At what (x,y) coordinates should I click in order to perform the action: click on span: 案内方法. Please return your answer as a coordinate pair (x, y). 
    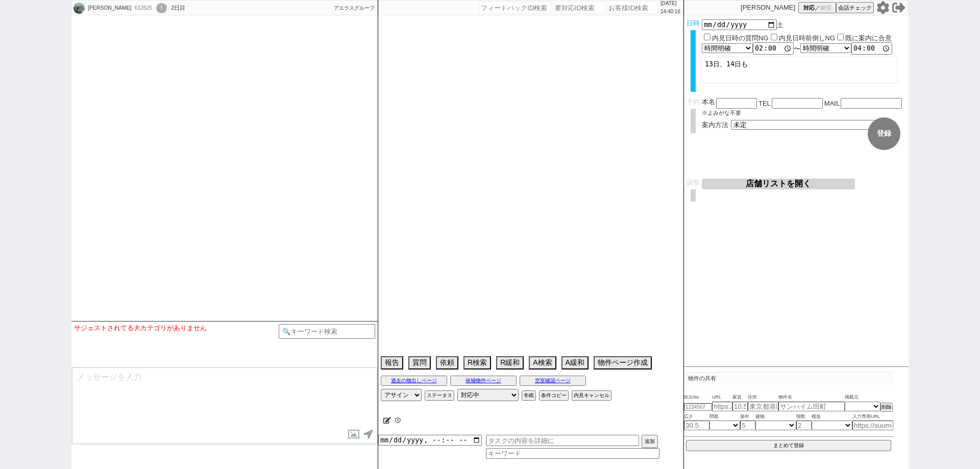
    Looking at the image, I should click on (715, 124).